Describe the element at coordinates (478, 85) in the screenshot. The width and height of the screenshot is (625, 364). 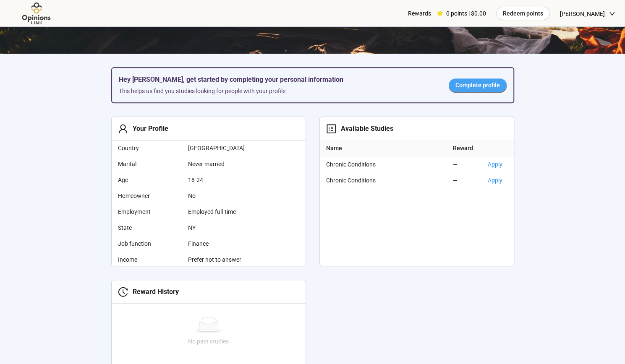
I see `a: Complete profile` at that location.